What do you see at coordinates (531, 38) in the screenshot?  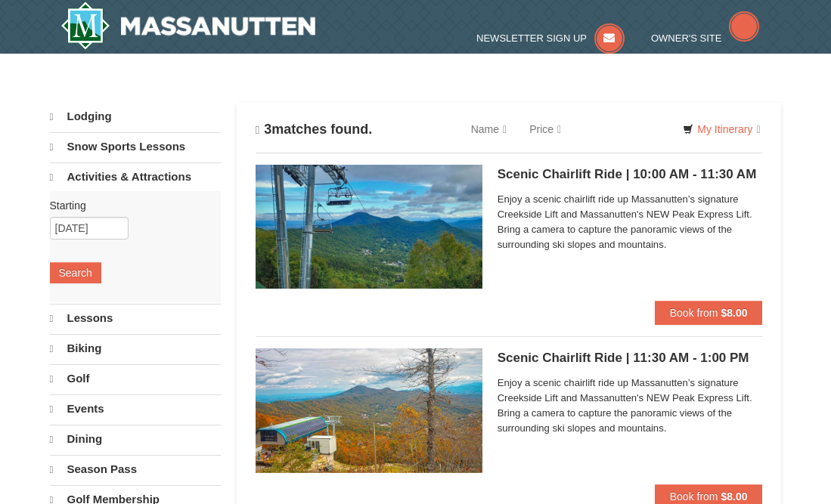 I see `span: Newsletter Sign Up` at bounding box center [531, 38].